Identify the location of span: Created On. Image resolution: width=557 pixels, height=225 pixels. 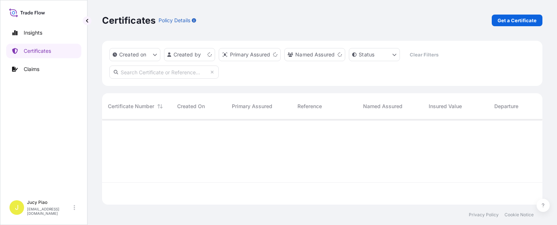
(191, 107).